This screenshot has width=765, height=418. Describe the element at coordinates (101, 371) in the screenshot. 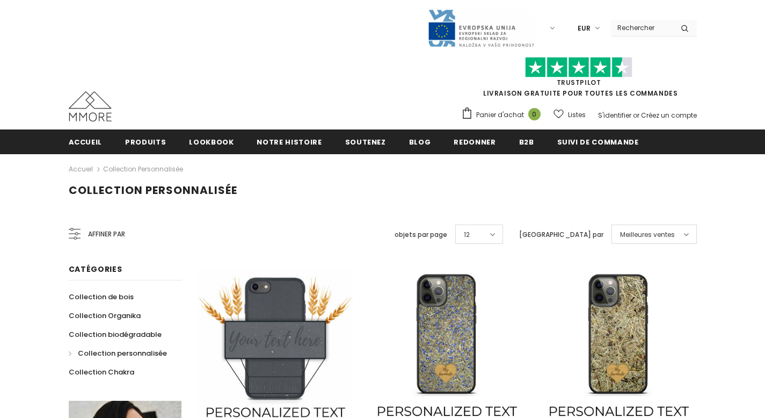

I see `a: Collection Chakra` at that location.